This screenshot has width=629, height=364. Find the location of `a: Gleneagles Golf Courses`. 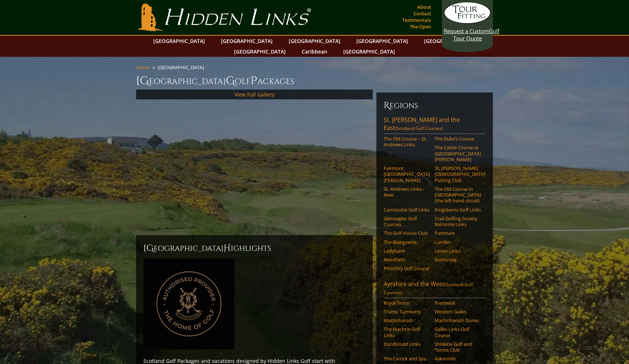

a: Gleneagles Golf Courses is located at coordinates (407, 221).